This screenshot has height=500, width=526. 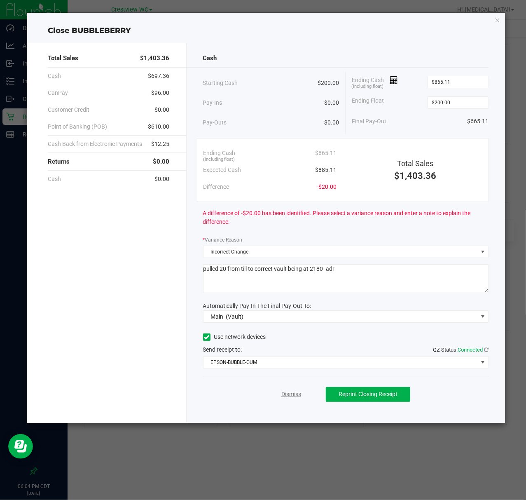 I want to click on span: Customer Credit, so click(x=68, y=110).